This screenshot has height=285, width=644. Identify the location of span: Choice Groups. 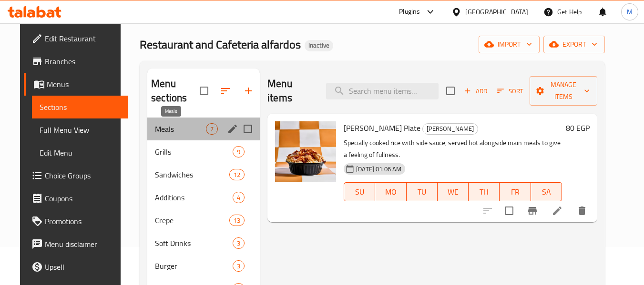
(82, 176).